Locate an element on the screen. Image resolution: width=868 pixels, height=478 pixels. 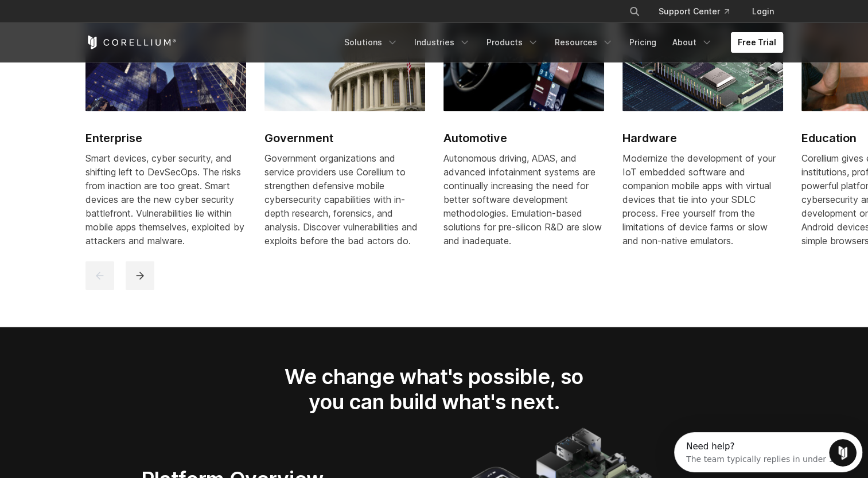
div: Smart devices, cyber security, and shifting left to DevSecOps. The risks from inaction are too gr... is located at coordinates (166, 199).